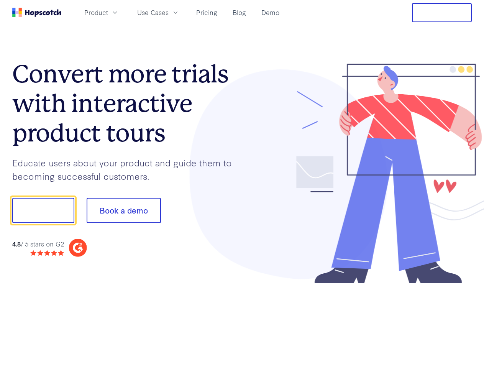  What do you see at coordinates (127, 169) in the screenshot?
I see `p: Educate users about your product and guide them to becoming successful customers.` at bounding box center [127, 169].